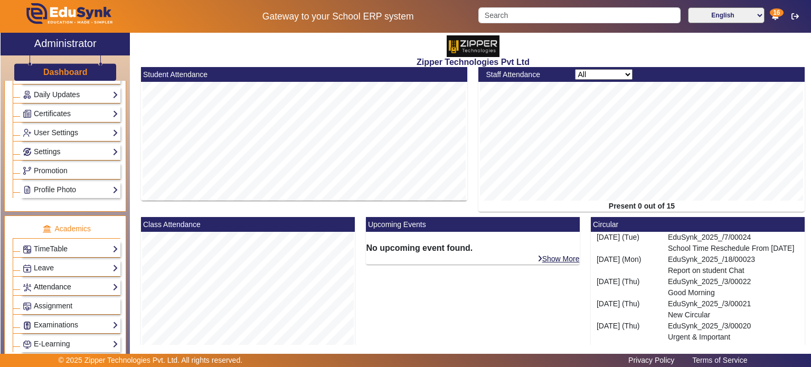 This screenshot has width=811, height=367. Describe the element at coordinates (304, 74) in the screenshot. I see `mat-card-header: Student Attendance` at that location.